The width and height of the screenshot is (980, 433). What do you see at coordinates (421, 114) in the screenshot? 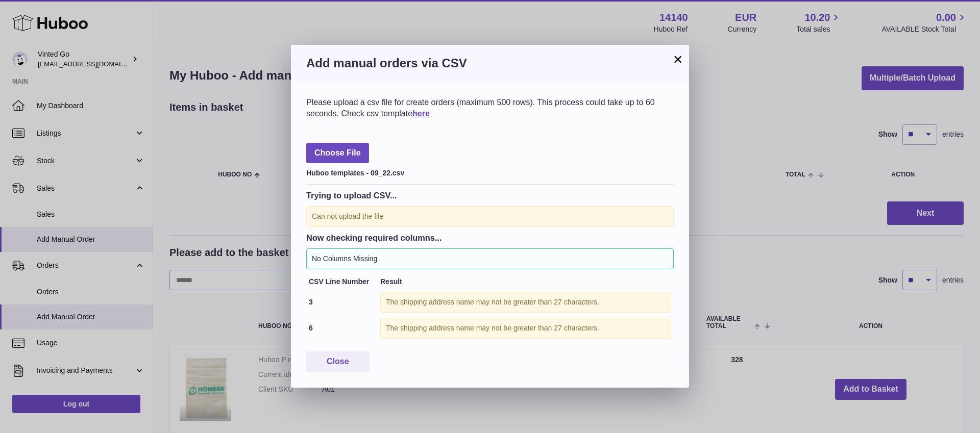
I see `a: here` at bounding box center [421, 114].